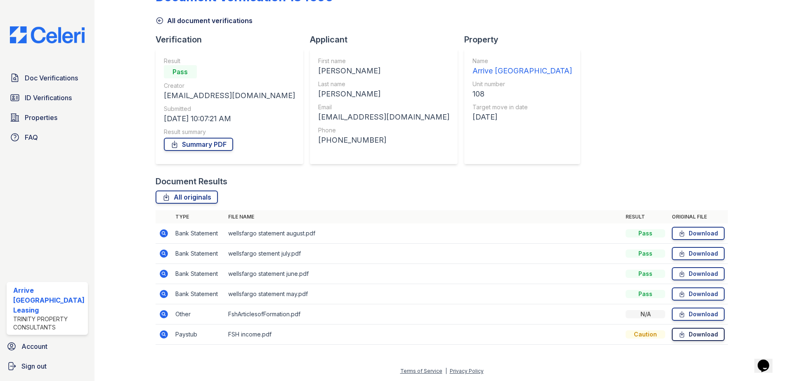  I want to click on td: FSH income.pdf, so click(424, 335).